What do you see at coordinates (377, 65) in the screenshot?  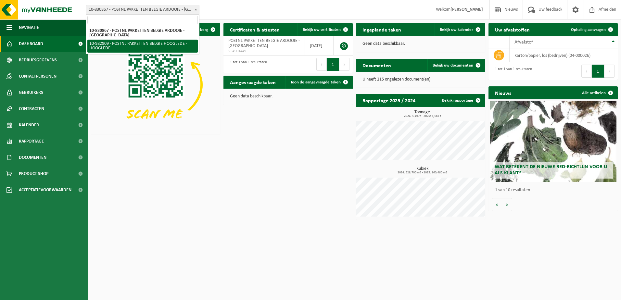 I see `h2: Documenten` at bounding box center [377, 65].